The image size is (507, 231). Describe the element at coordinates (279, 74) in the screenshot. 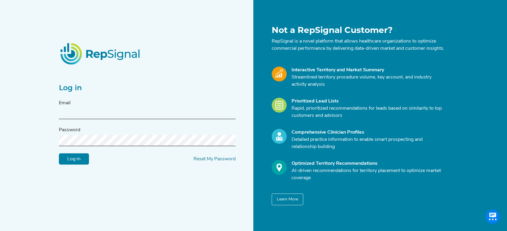

I see `img: Market_Icon.a700a4ad.svg` at that location.